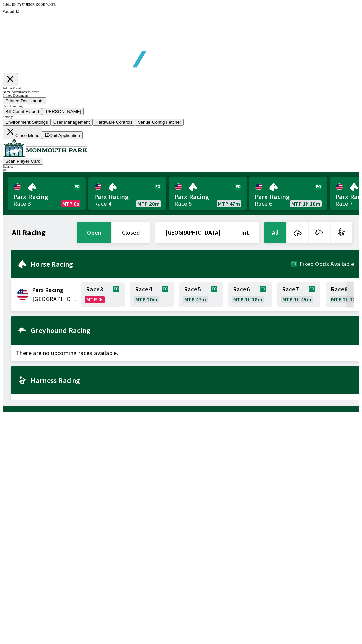 This screenshot has width=362, height=644. What do you see at coordinates (290, 289) in the screenshot?
I see `span: Race 7` at bounding box center [290, 289].